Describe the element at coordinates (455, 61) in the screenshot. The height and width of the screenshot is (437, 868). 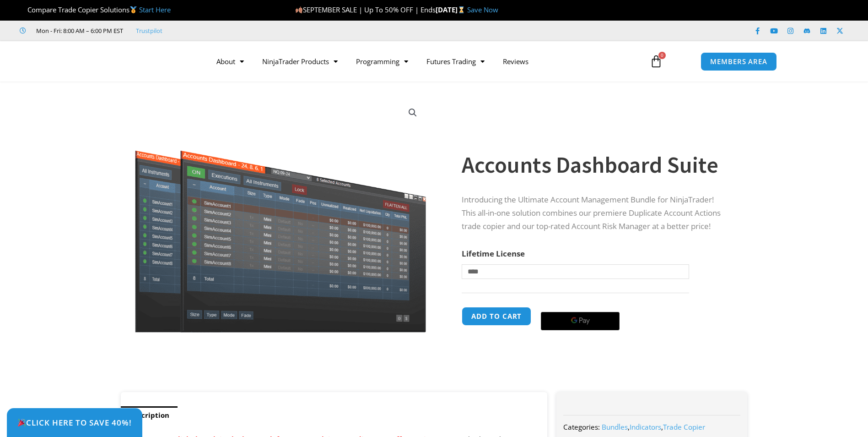
I see `a: Futures Trading` at that location.